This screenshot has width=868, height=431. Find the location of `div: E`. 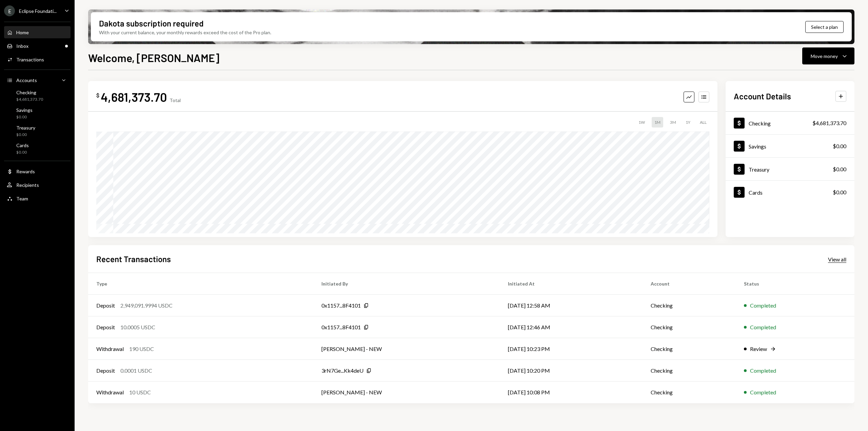

div: E is located at coordinates (10, 11).